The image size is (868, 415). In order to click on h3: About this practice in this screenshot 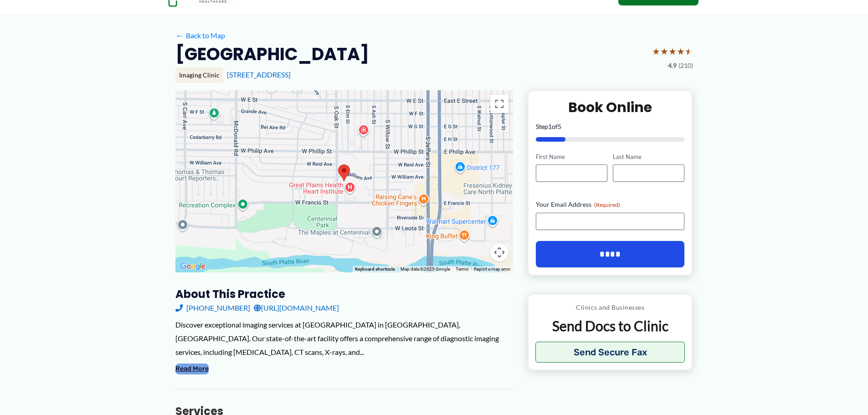, I will do `click(344, 294)`.